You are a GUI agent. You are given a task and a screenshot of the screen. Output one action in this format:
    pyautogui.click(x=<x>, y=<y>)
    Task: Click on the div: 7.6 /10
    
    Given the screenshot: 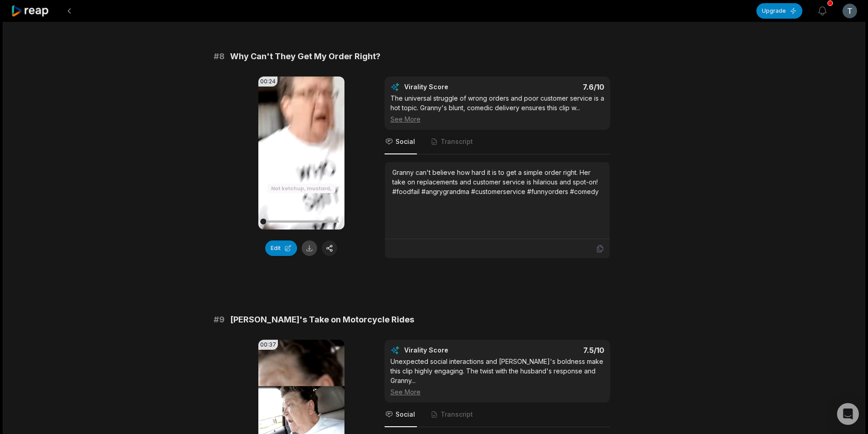 What is the action you would take?
    pyautogui.click(x=555, y=87)
    